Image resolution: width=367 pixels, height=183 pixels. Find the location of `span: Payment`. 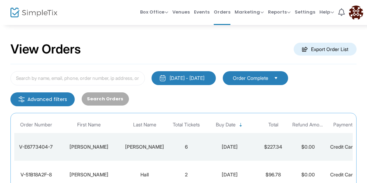

span: Payment is located at coordinates (343, 125).